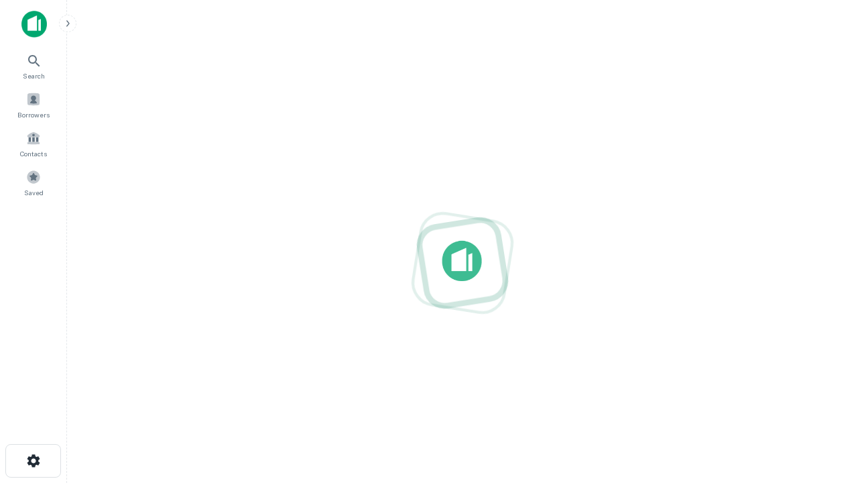 This screenshot has width=858, height=483. What do you see at coordinates (34, 154) in the screenshot?
I see `span: Contacts` at bounding box center [34, 154].